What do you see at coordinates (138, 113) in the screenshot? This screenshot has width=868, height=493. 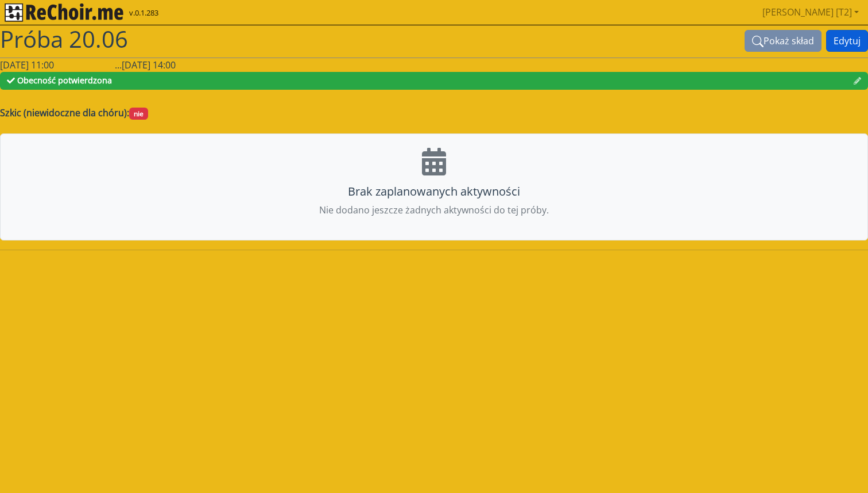 I see `span: nie` at bounding box center [138, 113].